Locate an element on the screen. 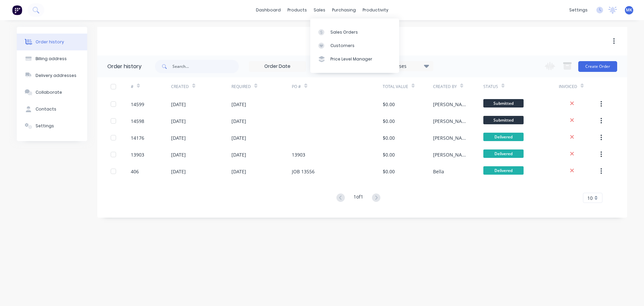  div: Settings is located at coordinates (45, 126).